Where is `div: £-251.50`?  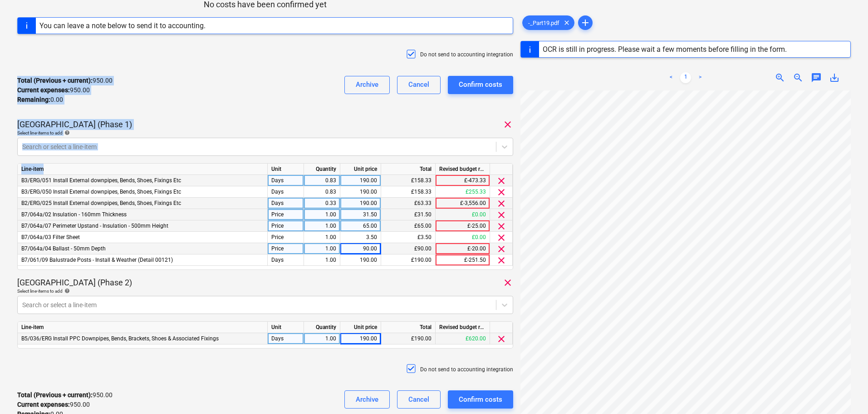 div: £-251.50 is located at coordinates (463, 260).